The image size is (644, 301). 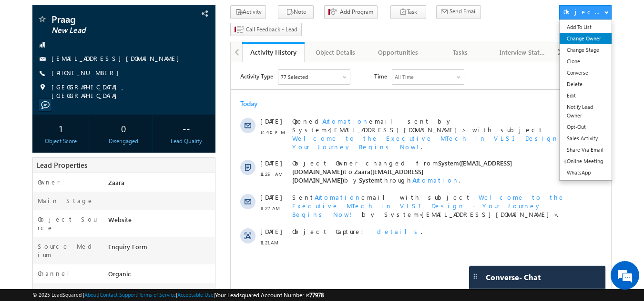 I want to click on label: Owner, so click(x=49, y=182).